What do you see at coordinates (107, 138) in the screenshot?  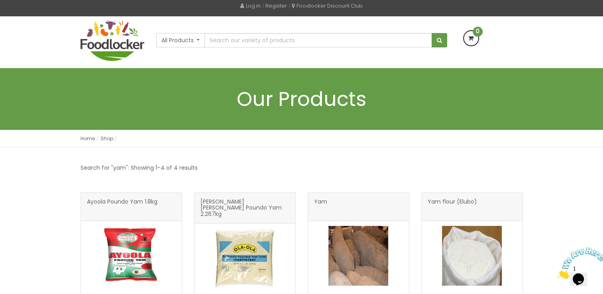 I see `a: Shop` at bounding box center [107, 138].